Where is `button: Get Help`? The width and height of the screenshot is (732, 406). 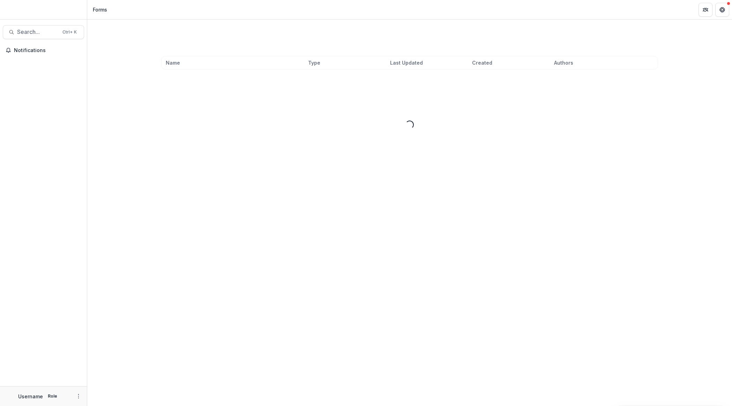 button: Get Help is located at coordinates (723, 10).